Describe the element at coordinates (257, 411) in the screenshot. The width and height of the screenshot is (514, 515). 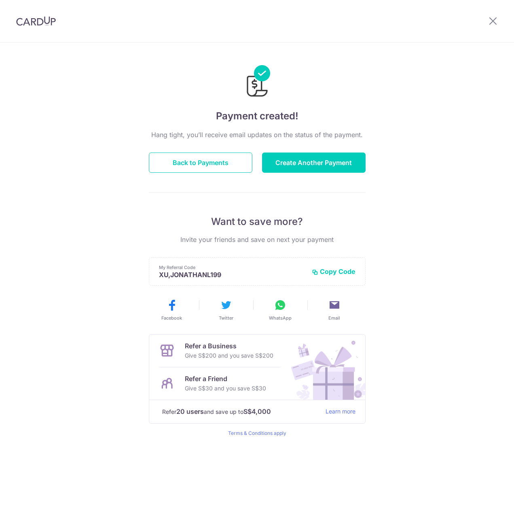
I see `strong: S$4,000` at that location.